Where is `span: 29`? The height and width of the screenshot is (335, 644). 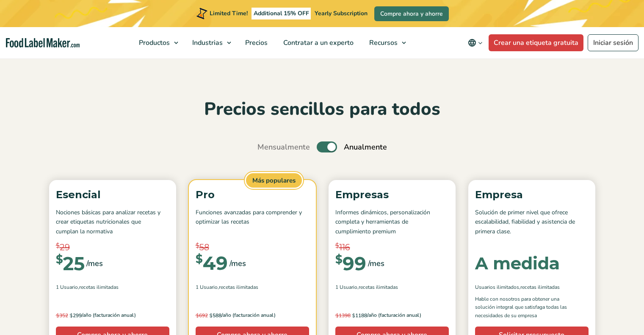
span: 29 is located at coordinates (65, 247).